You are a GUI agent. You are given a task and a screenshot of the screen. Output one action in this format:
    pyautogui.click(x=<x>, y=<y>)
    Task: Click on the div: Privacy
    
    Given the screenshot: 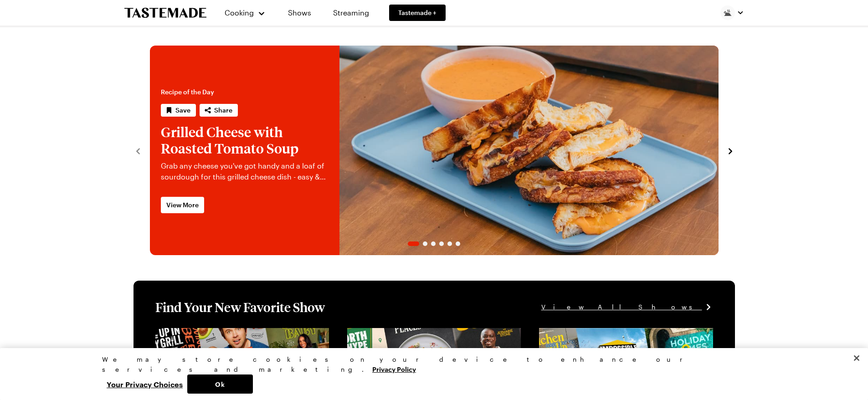 What is the action you would take?
    pyautogui.click(x=430, y=374)
    